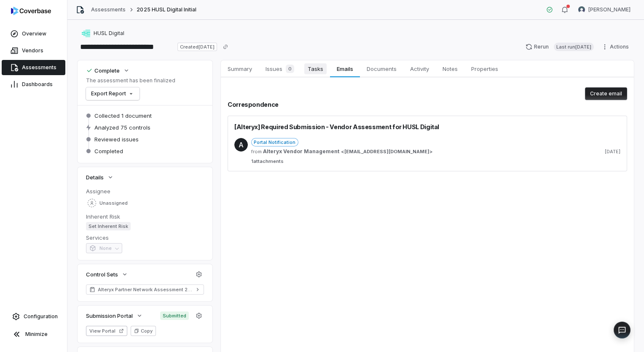 The height and width of the screenshot is (352, 644). What do you see at coordinates (145, 290) in the screenshot?
I see `a: Alteryx Partner Network Assessment 2024 AIS` at bounding box center [145, 290].